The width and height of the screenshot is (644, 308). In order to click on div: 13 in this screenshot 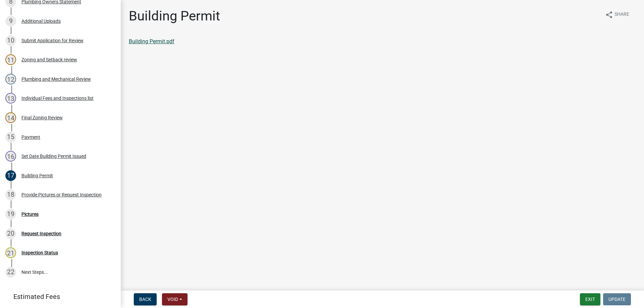, I will do `click(11, 98)`.